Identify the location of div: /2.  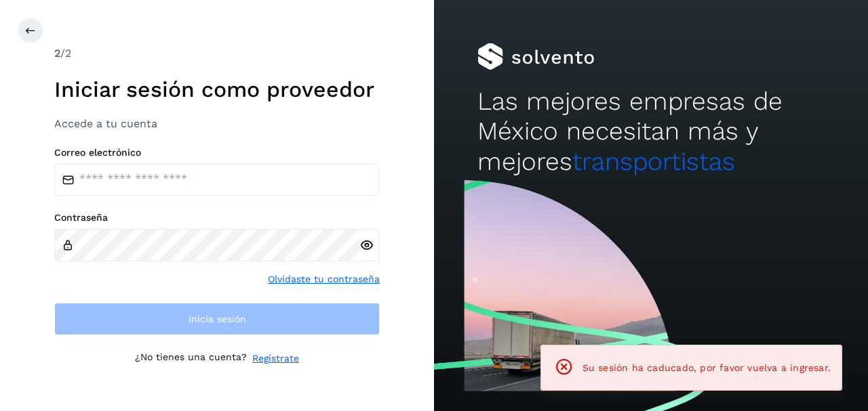
(217, 54).